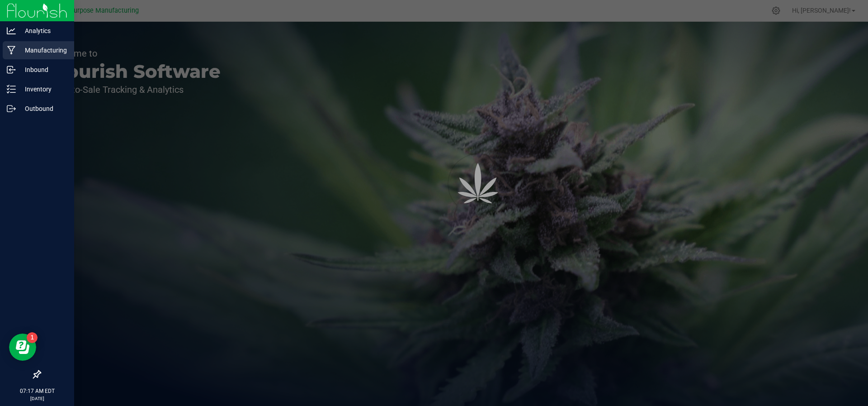 This screenshot has height=406, width=868. Describe the element at coordinates (11, 31) in the screenshot. I see `inline-svg: Analytics` at that location.